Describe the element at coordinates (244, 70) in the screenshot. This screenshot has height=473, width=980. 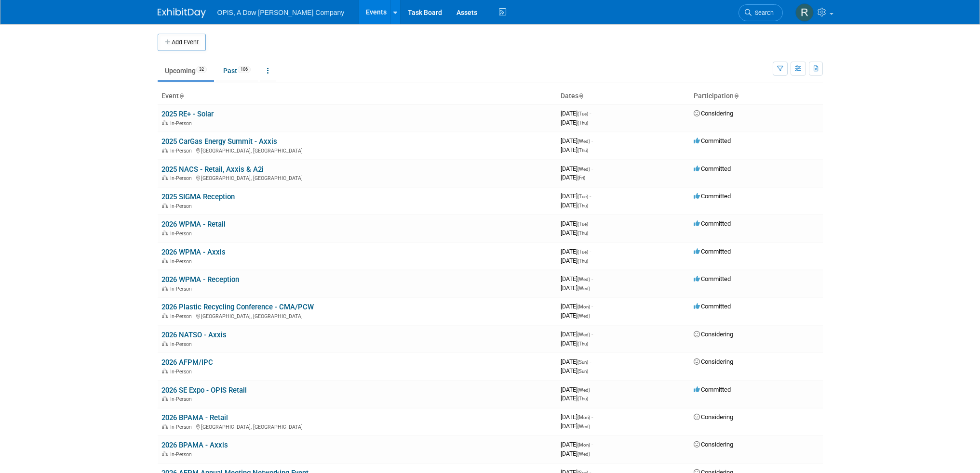
I see `span: 106` at that location.